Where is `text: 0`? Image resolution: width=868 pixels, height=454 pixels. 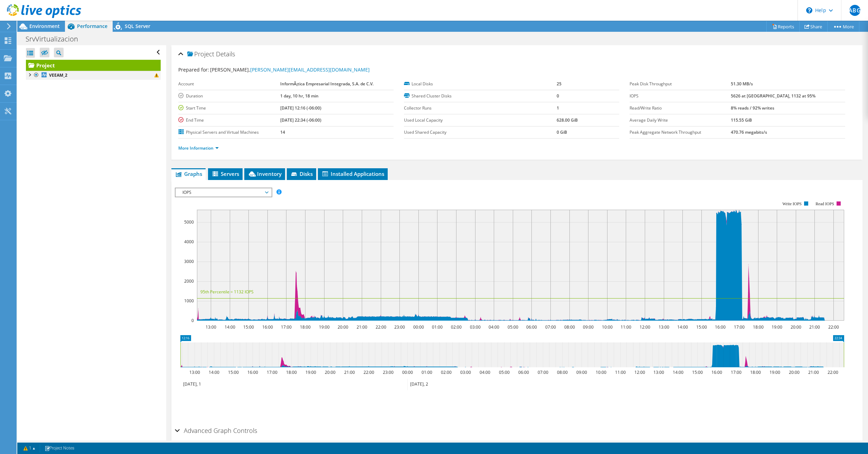
text: 0 is located at coordinates (192, 320).